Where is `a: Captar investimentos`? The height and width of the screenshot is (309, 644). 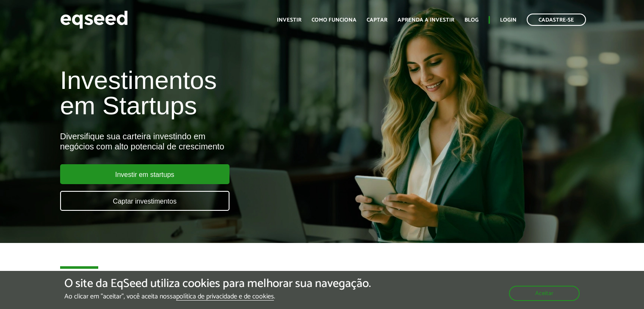
a: Captar investimentos is located at coordinates (145, 201).